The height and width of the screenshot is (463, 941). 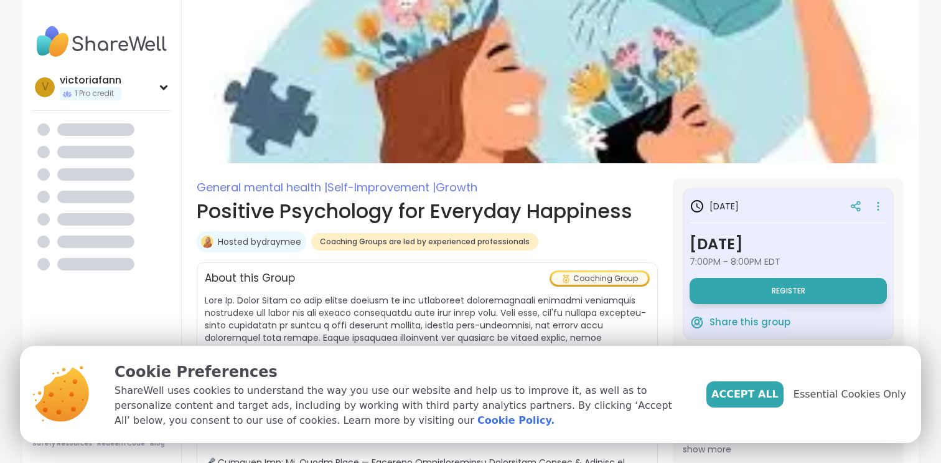 What do you see at coordinates (745, 394) in the screenshot?
I see `button: Accept All` at bounding box center [745, 394].